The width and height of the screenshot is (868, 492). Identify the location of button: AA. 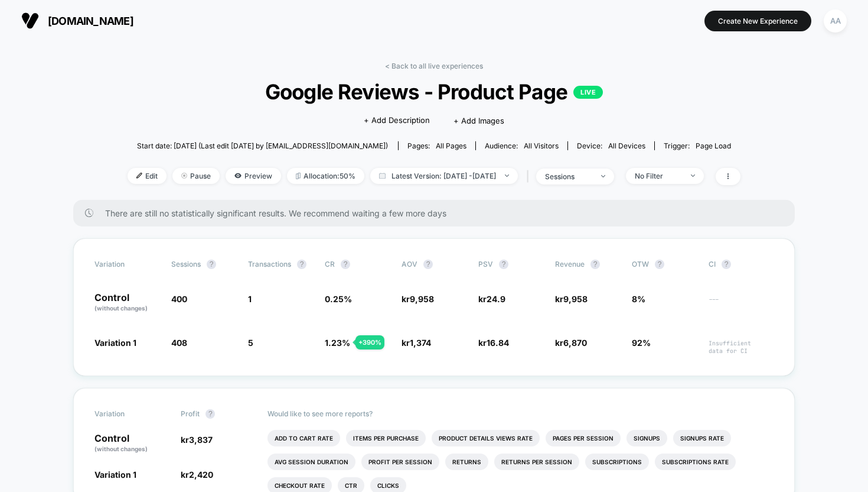
(835, 21).